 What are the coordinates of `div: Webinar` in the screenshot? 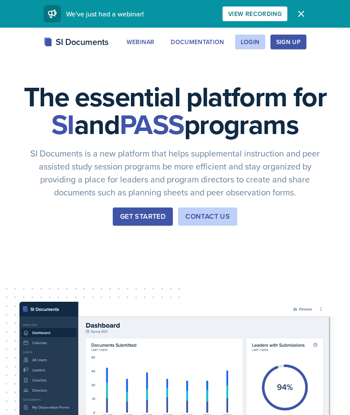 It's located at (141, 42).